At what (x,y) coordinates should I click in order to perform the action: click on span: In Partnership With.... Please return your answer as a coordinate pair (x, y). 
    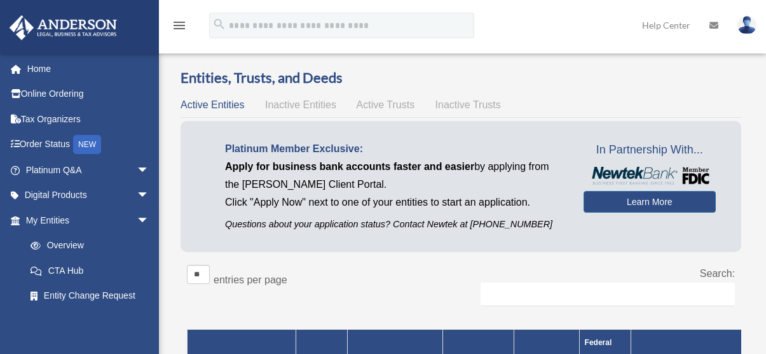
    Looking at the image, I should click on (650, 150).